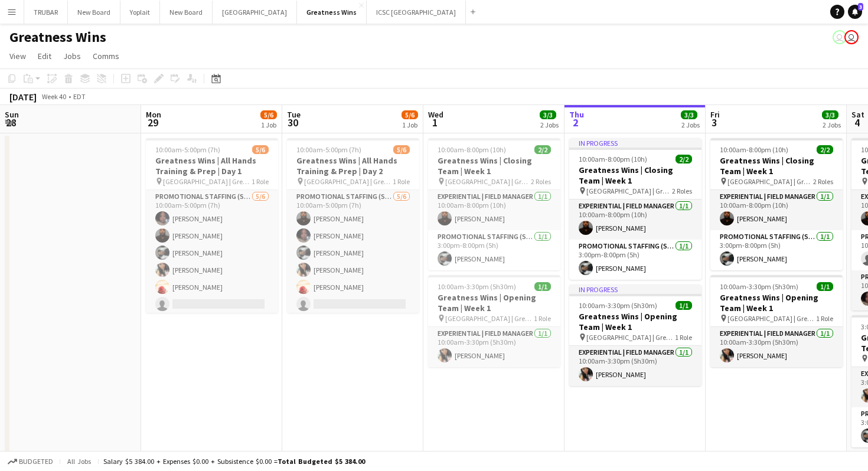  Describe the element at coordinates (58, 37) in the screenshot. I see `h1: Greatness Wins` at that location.